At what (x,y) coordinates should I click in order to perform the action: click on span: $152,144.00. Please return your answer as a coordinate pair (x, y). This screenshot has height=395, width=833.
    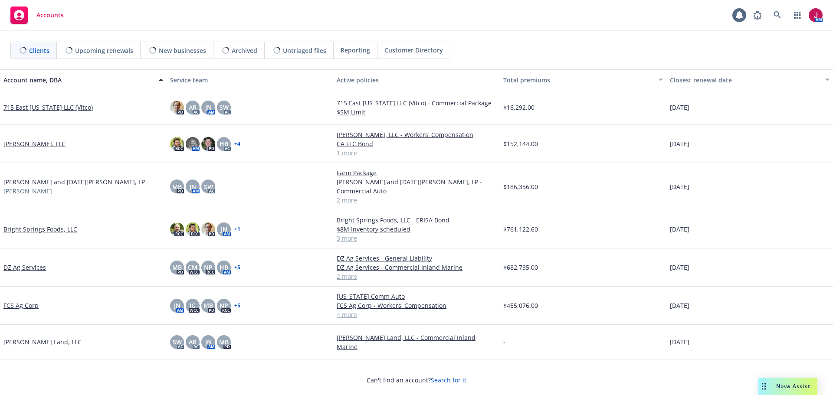
    Looking at the image, I should click on (521, 144).